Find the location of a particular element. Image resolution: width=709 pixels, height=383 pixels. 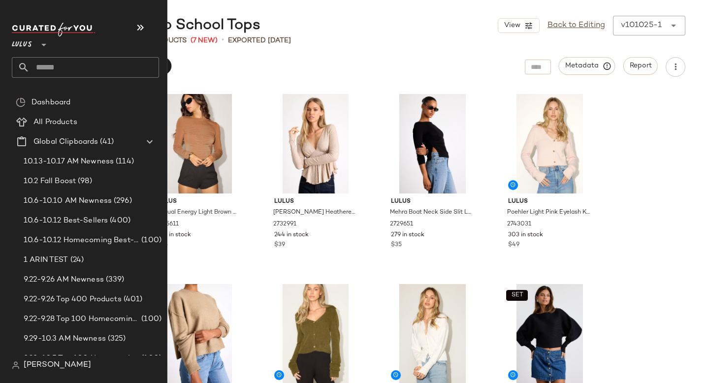

img: 2729651_01_hero_2025-10-03.jpg is located at coordinates (432, 144).